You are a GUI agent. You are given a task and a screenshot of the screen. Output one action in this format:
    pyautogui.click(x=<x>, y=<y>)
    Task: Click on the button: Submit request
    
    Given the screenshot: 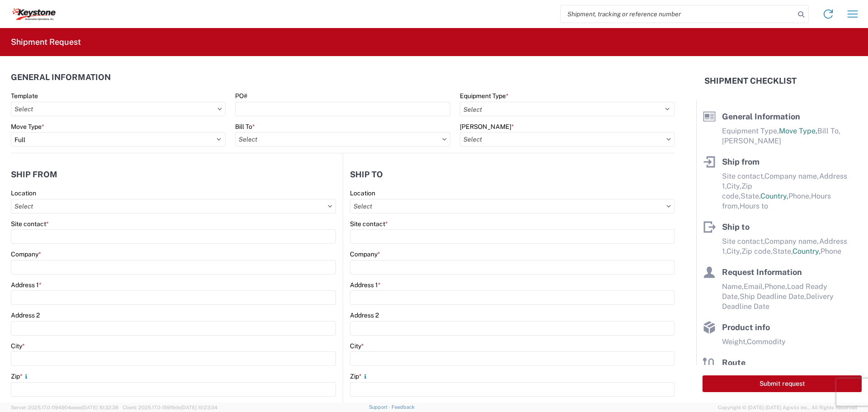 What is the action you would take?
    pyautogui.click(x=782, y=384)
    